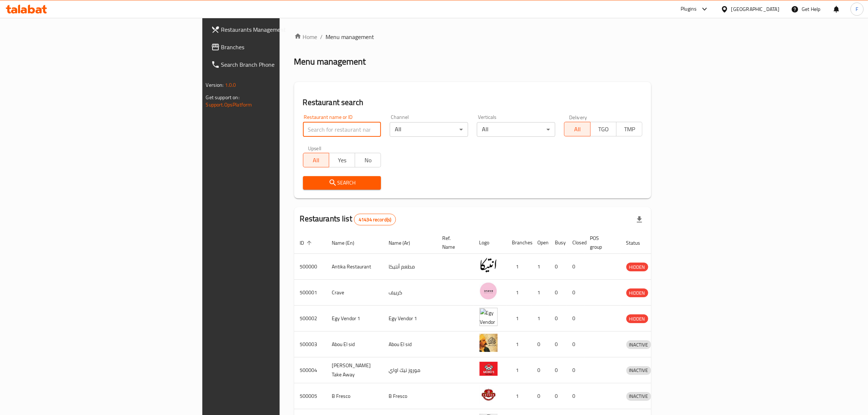 This screenshot has width=868, height=415. What do you see at coordinates (215, 85) in the screenshot?
I see `span: Version:` at bounding box center [215, 85].